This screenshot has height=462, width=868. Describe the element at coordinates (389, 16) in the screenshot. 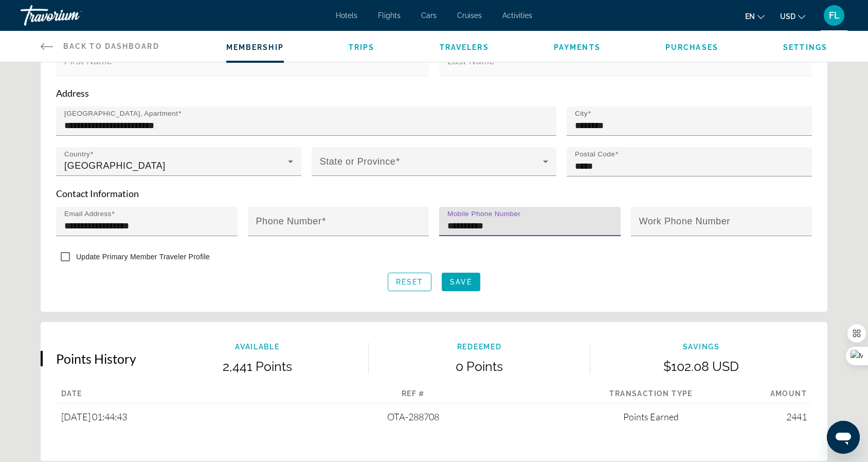

I see `span: Flights` at that location.